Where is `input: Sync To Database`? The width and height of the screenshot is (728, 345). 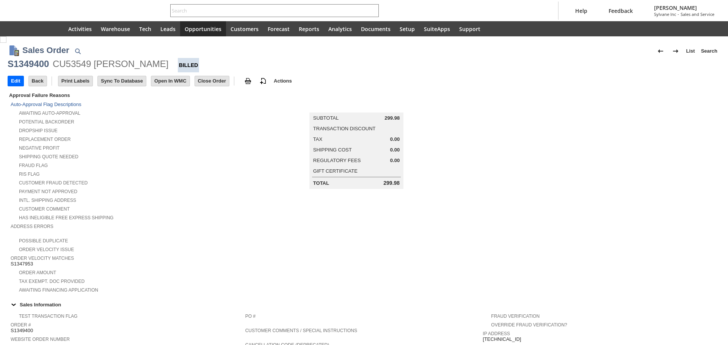
input: Sync To Database is located at coordinates (122, 81).